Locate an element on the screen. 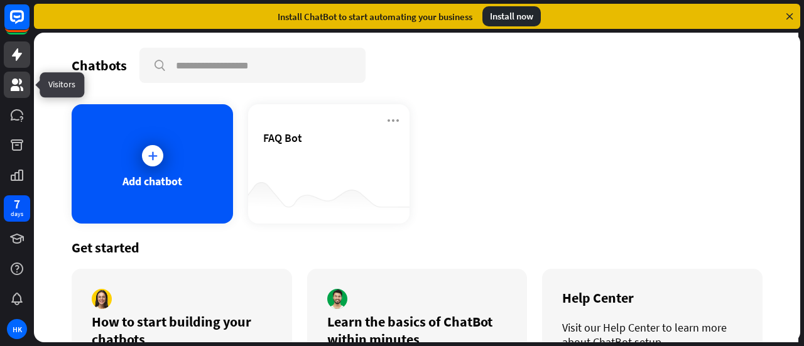  button: Open LiveChat chat widget is located at coordinates (29, 24).